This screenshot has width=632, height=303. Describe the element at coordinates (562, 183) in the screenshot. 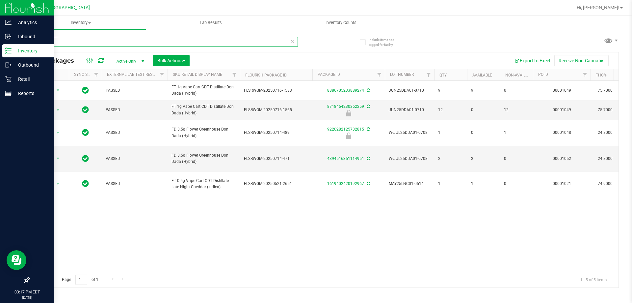

I see `a: 00001021` at that location.